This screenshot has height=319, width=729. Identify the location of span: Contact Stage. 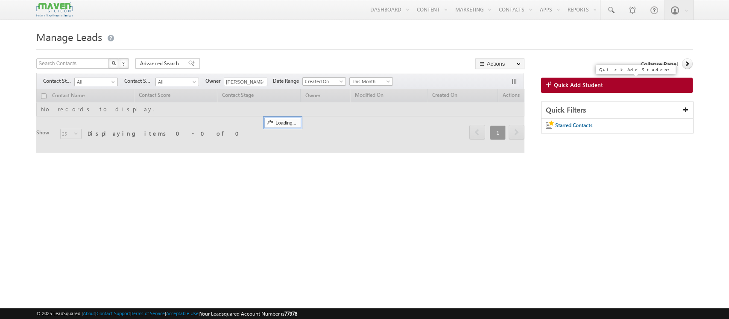
(58, 81).